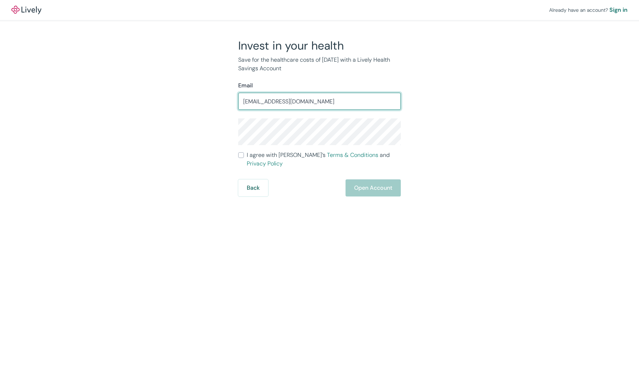  I want to click on a: Privacy Policy, so click(265, 163).